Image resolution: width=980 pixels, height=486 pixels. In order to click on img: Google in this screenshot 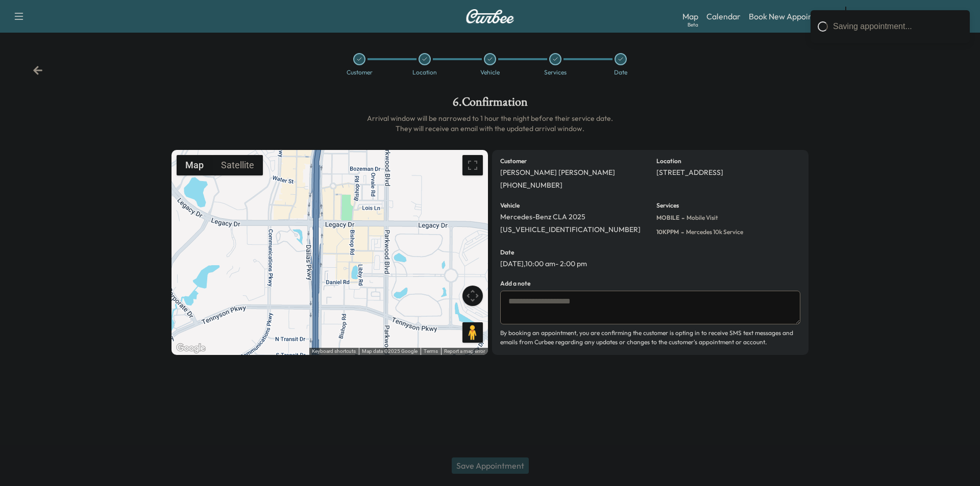, I will do `click(191, 348)`.